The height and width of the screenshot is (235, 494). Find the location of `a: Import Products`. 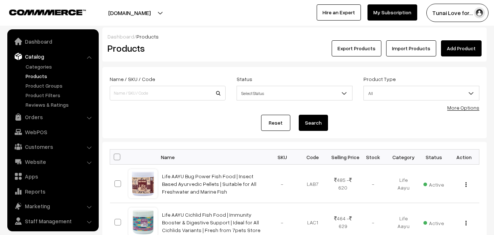

a: Import Products is located at coordinates (411, 48).